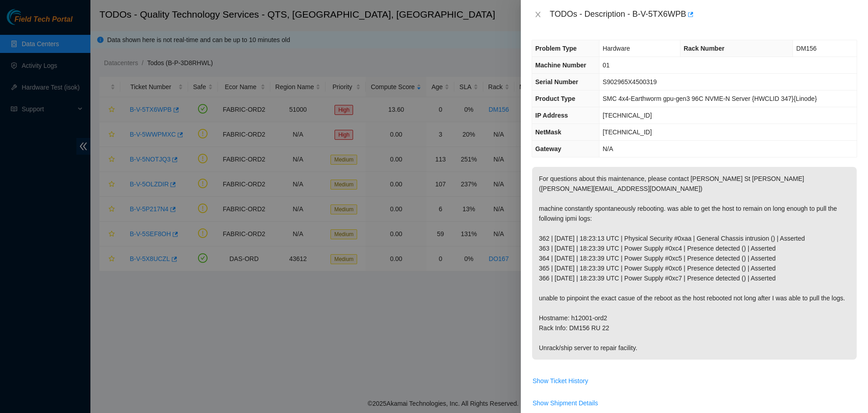 This screenshot has width=868, height=413. Describe the element at coordinates (555, 98) in the screenshot. I see `span: Product Type` at that location.